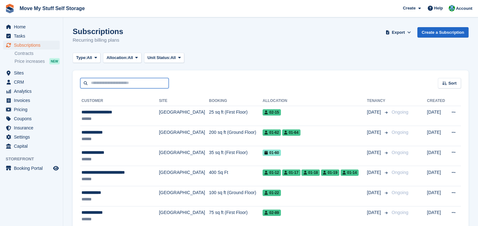  What do you see at coordinates (236, 156) in the screenshot?
I see `td: 35 sq ft (First Floor)` at bounding box center [236, 156].